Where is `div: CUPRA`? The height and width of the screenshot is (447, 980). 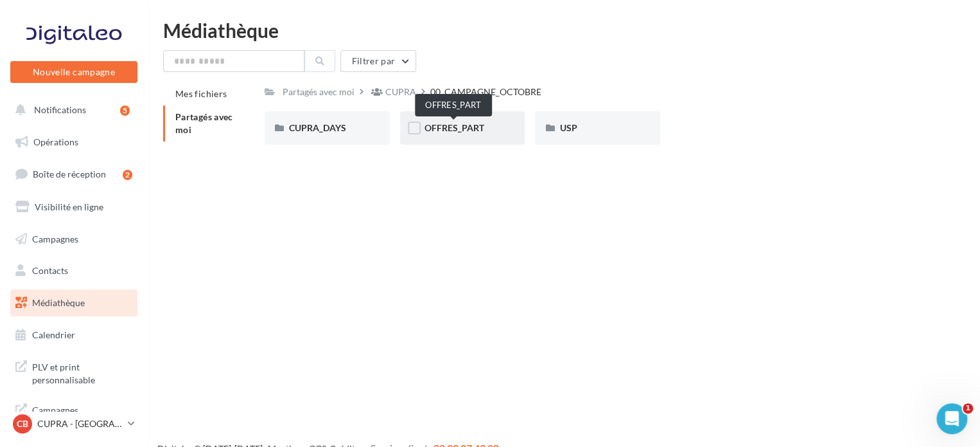
div: CUPRA is located at coordinates (401, 92).